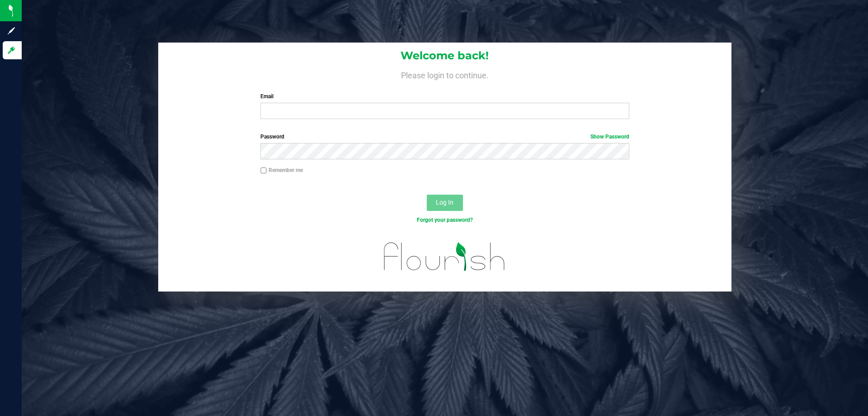 This screenshot has width=868, height=416. What do you see at coordinates (272, 137) in the screenshot?
I see `span: Password` at bounding box center [272, 137].